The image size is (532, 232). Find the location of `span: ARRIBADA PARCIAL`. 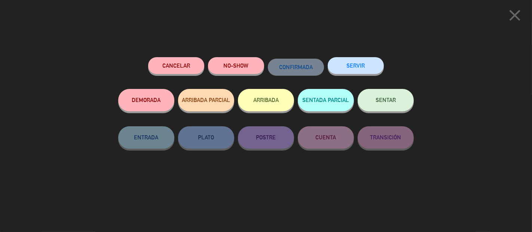

span: ARRIBADA PARCIAL is located at coordinates (206, 100).